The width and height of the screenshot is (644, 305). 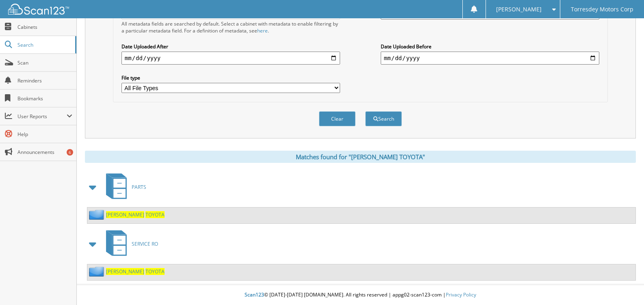 What do you see at coordinates (145, 244) in the screenshot?
I see `span: SERVICE RO` at bounding box center [145, 244].